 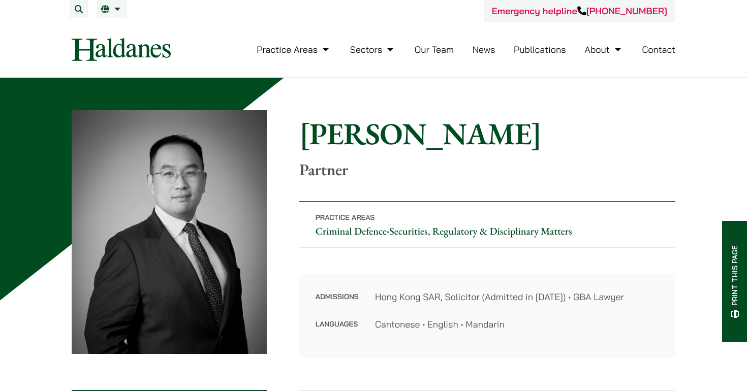 What do you see at coordinates (480, 231) in the screenshot?
I see `a: Securities, Regulatory & Disciplinary Matters` at bounding box center [480, 231].